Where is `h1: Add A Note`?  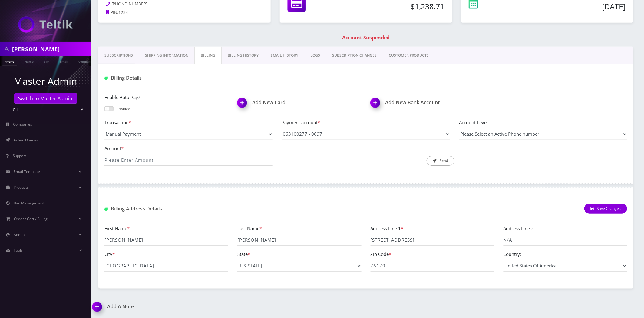
h1: Add A Note is located at coordinates (227, 306).